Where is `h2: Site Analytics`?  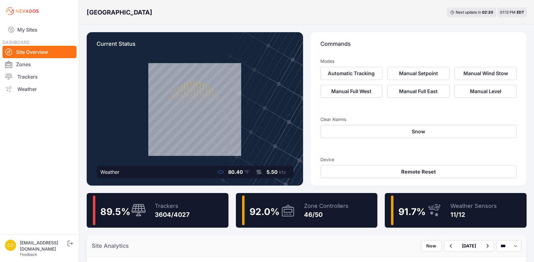 h2: Site Analytics is located at coordinates (110, 246).